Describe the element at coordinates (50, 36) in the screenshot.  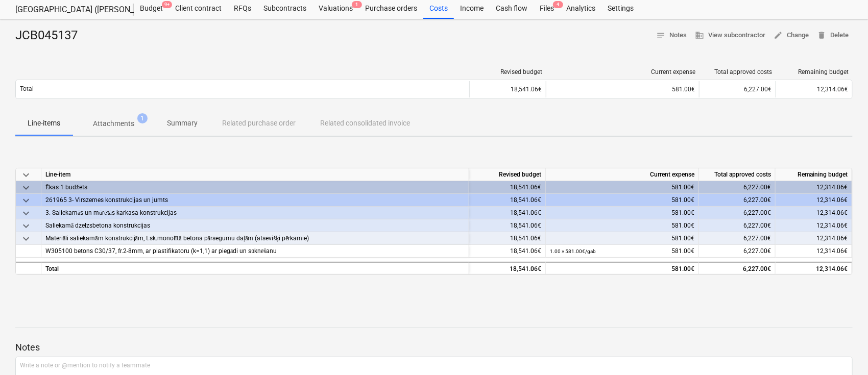
I see `div: JCB045137` at that location.